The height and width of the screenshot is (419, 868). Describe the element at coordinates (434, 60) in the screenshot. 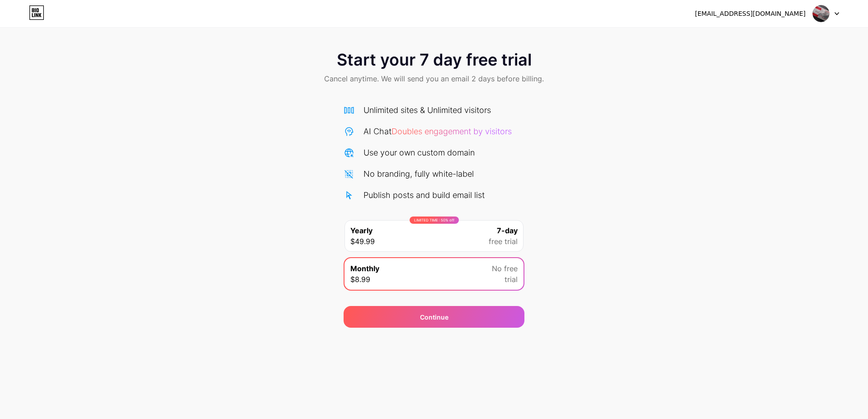

I see `span: Start your 7 day free trial` at that location.